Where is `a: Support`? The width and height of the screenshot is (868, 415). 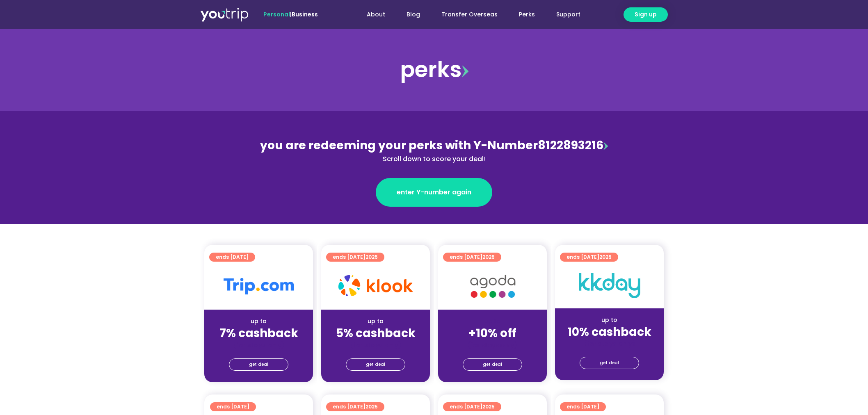
a: Support is located at coordinates (568, 14).